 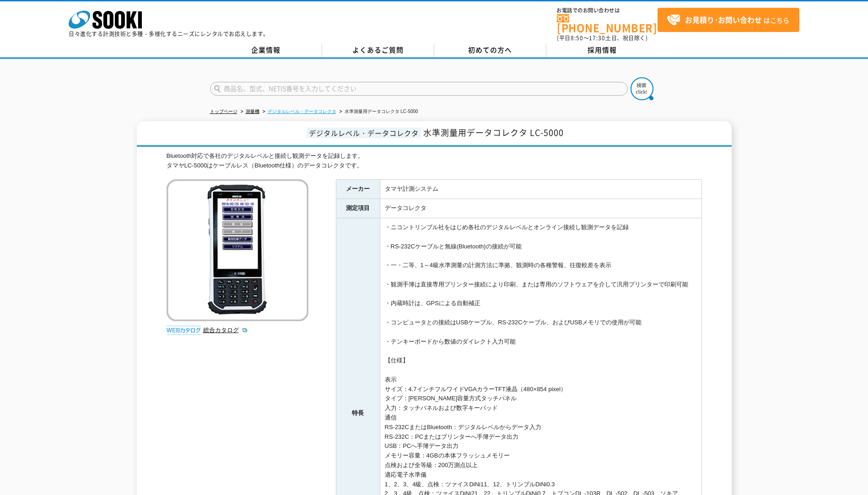 I want to click on strong: お見積り･お問い合わせ, so click(x=723, y=20).